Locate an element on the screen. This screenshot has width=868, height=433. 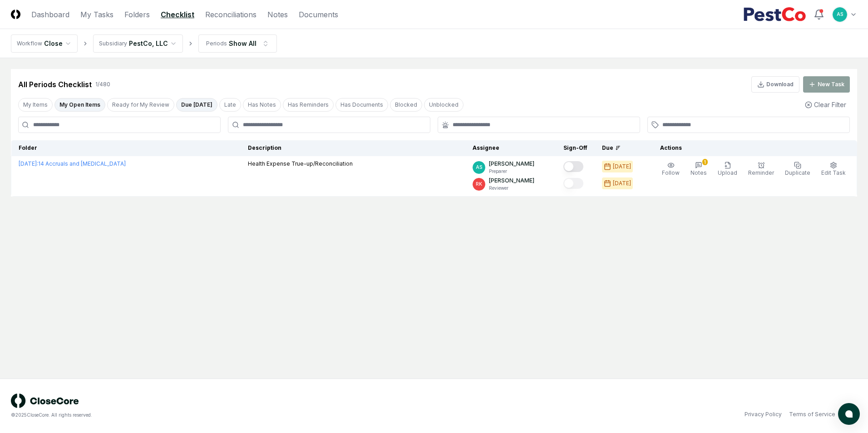
a: Reconciliations is located at coordinates (231, 15).